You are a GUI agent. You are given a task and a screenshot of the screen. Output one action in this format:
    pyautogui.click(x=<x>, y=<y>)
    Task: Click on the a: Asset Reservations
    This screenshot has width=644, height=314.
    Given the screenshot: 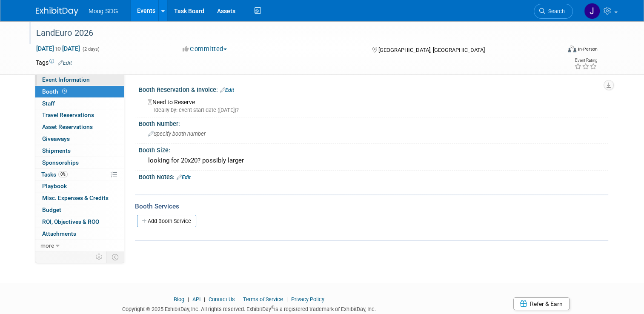 What is the action you would take?
    pyautogui.click(x=79, y=127)
    